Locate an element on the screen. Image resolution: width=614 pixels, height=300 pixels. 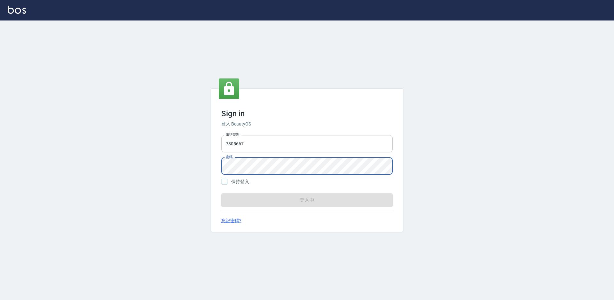
h3: Sign in is located at coordinates (307, 114).